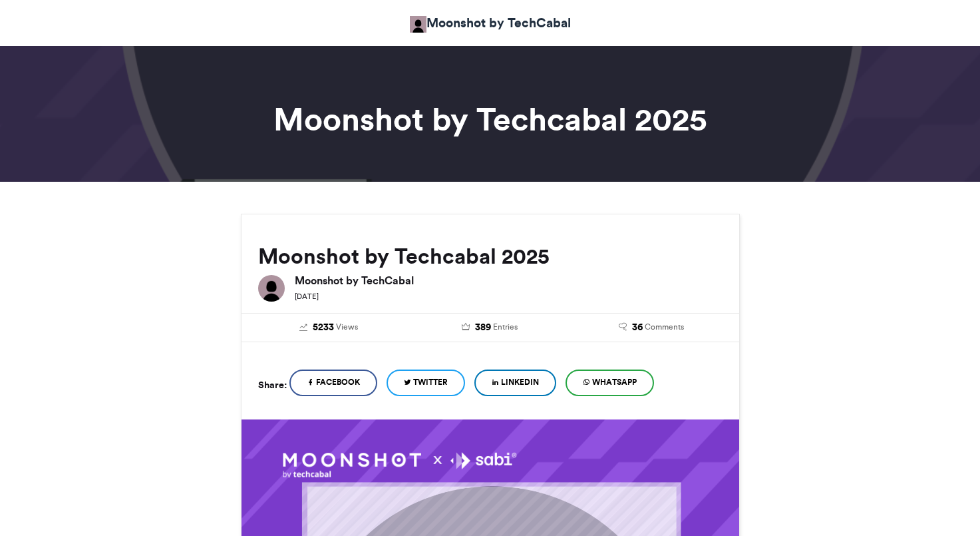  Describe the element at coordinates (426, 383) in the screenshot. I see `a: Twitter` at that location.